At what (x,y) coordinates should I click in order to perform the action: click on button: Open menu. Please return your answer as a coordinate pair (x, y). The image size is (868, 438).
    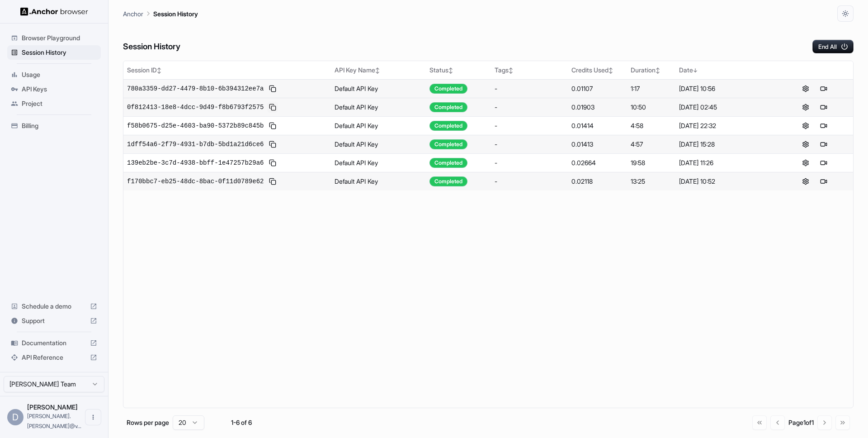
    Looking at the image, I should click on (93, 417).